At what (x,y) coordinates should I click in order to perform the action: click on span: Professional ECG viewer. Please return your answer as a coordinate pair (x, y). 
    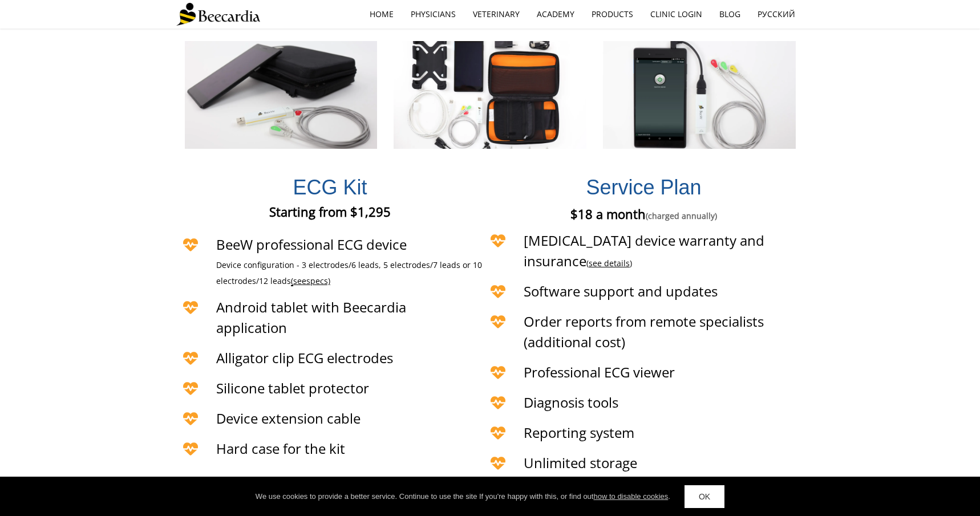
    Looking at the image, I should click on (599, 372).